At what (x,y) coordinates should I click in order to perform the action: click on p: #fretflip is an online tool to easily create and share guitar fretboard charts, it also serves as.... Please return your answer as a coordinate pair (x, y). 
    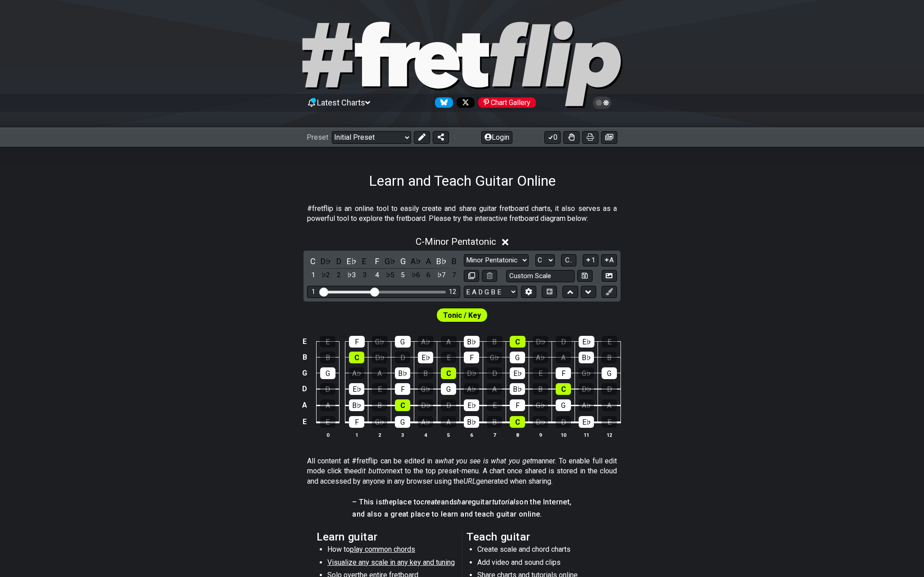
    Looking at the image, I should click on (462, 214).